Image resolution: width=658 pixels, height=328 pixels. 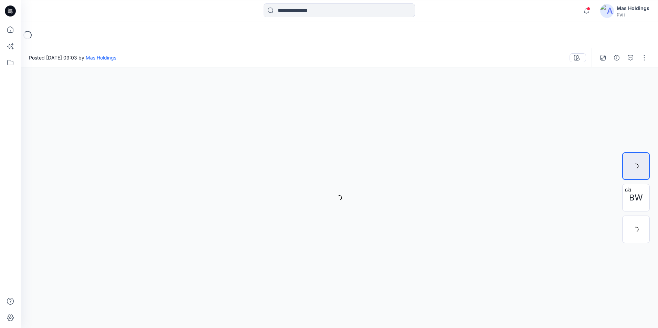 What do you see at coordinates (633, 15) in the screenshot?
I see `div: PVH` at bounding box center [633, 15].